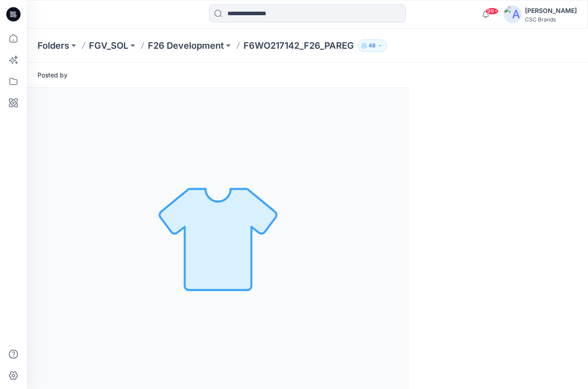 Image resolution: width=588 pixels, height=389 pixels. I want to click on a: Folders, so click(53, 45).